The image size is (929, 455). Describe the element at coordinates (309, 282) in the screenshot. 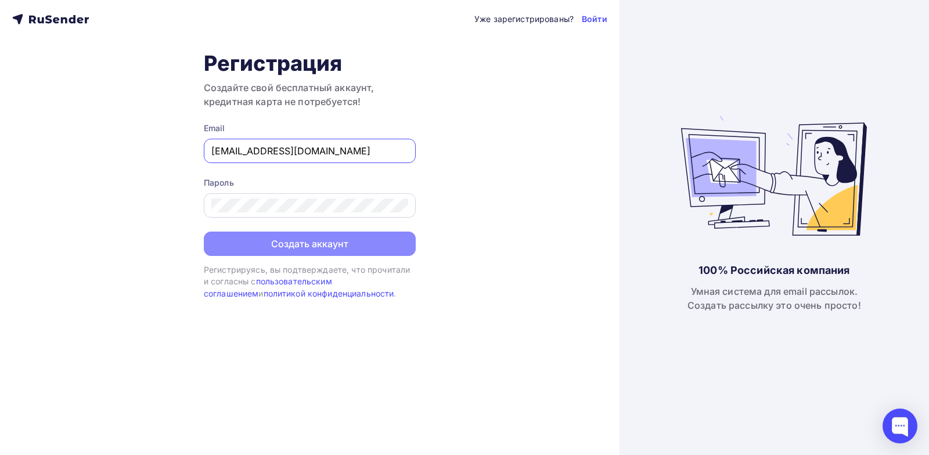

I see `div: Регистрируясь, вы подтверждаете, что прочитали и согласны с и .` at that location.